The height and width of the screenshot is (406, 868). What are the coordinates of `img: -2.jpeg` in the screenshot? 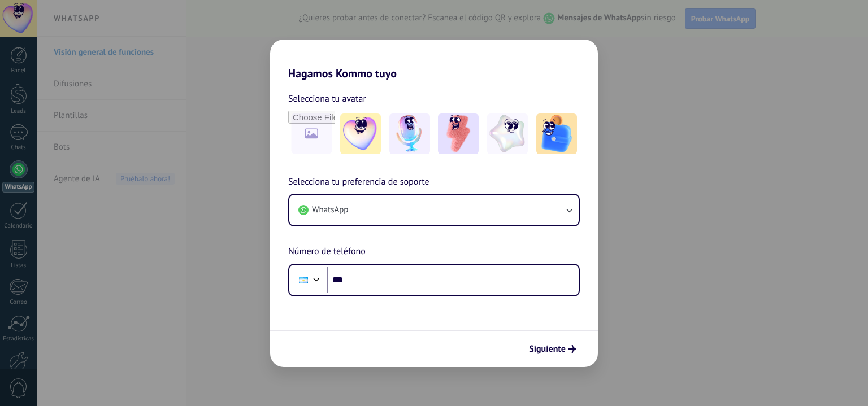 It's located at (410, 134).